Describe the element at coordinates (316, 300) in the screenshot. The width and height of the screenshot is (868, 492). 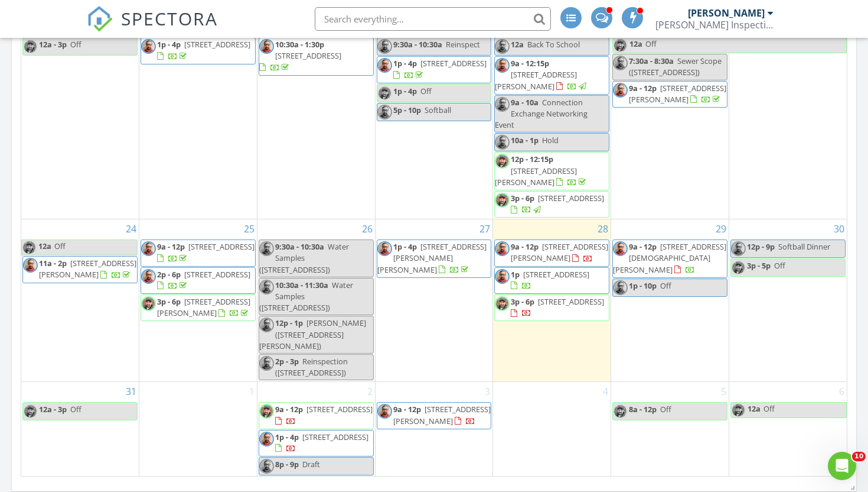
I see `td: Go to August 26, 2025` at that location.